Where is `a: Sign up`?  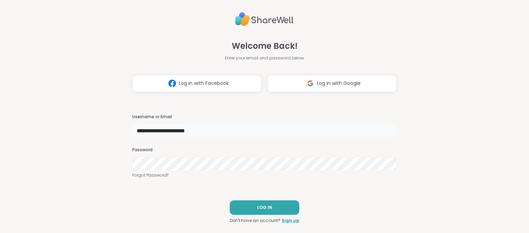 a: Sign up is located at coordinates (290, 221).